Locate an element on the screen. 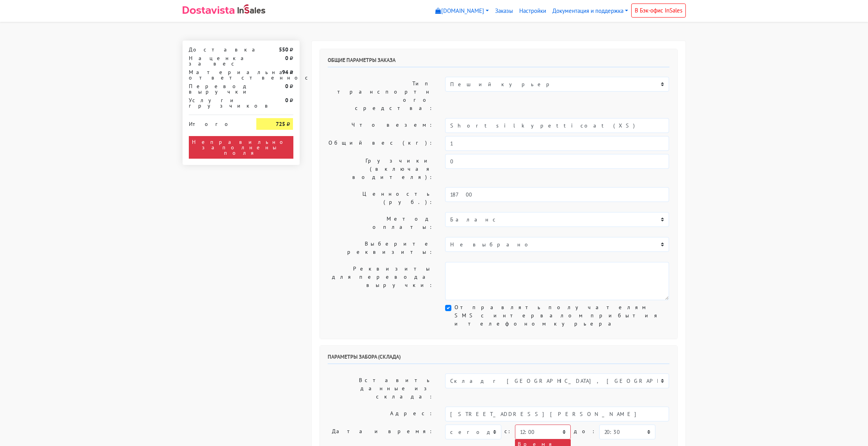 Image resolution: width=868 pixels, height=446 pixels. strong: 94 is located at coordinates (285, 72).